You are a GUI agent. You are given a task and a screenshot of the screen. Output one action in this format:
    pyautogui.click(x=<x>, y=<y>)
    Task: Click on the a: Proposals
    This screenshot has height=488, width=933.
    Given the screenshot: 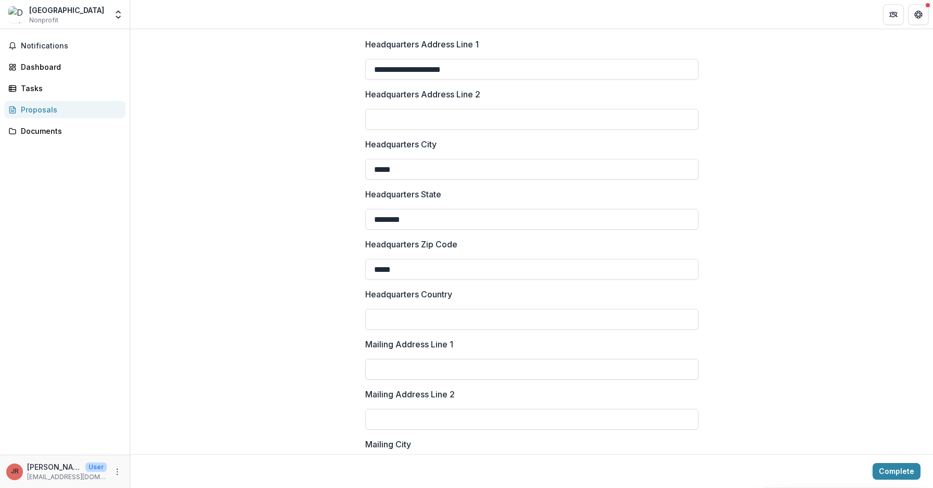 What is the action you would take?
    pyautogui.click(x=65, y=109)
    